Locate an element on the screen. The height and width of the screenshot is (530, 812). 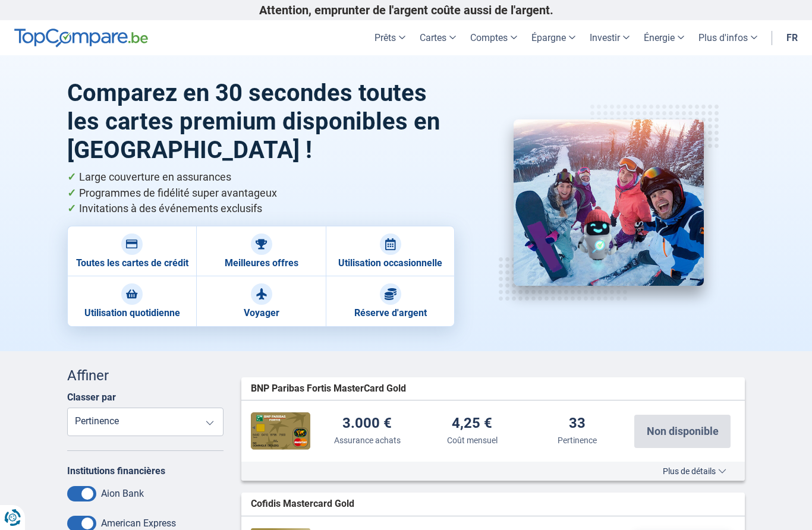
li: Programmes de fidélité super avantageux is located at coordinates (261, 193).